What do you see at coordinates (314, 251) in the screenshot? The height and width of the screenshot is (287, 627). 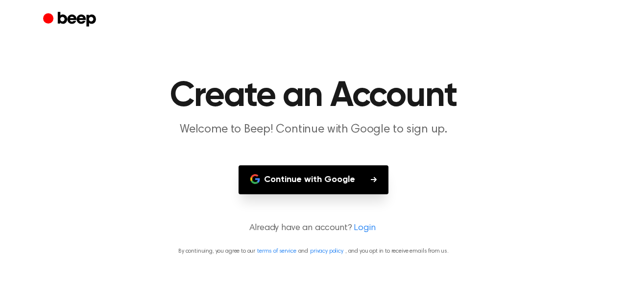 I see `p: By continuing, you agree to our and , and you opt in to receive emails from us.` at bounding box center [314, 251].